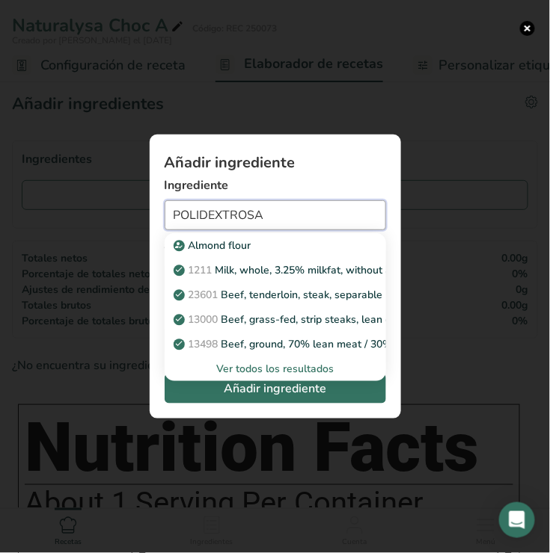 Image resolution: width=550 pixels, height=553 pixels. What do you see at coordinates (275, 163) in the screenshot?
I see `h1: Añadir ingrediente` at bounding box center [275, 163].